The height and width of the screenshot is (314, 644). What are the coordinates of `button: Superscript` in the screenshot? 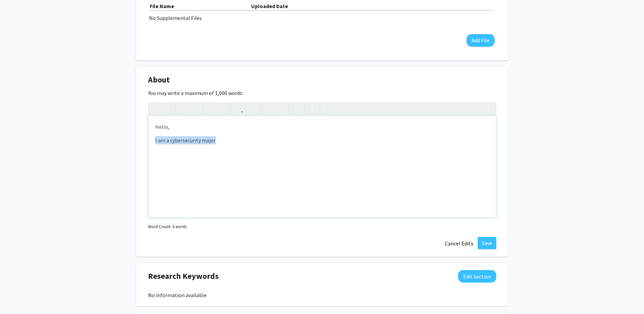 It's located at (211, 108).